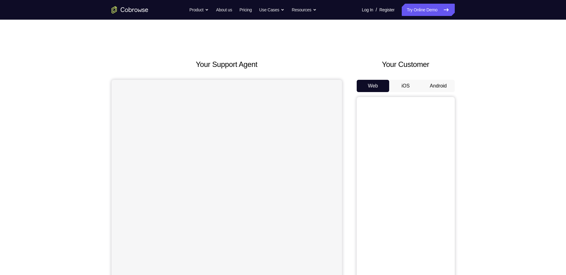 The image size is (566, 275). I want to click on a: Try Online Demo, so click(428, 10).